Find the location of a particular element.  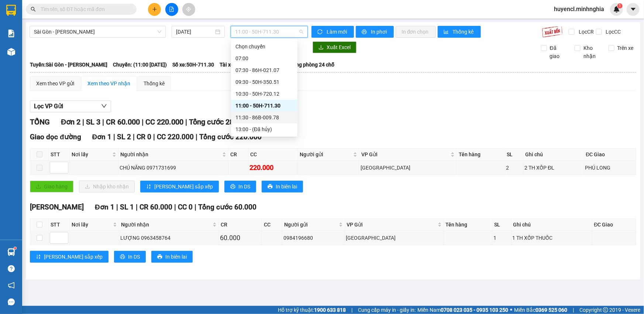

button: printerIn phơi is located at coordinates (375, 32).